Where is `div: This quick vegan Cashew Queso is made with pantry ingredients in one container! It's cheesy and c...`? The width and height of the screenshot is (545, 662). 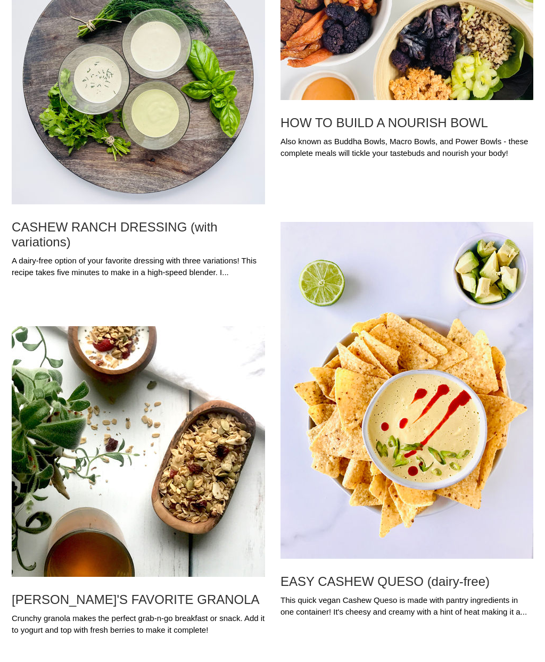
div: This quick vegan Cashew Queso is made with pantry ingredients in one container! It's cheesy and c... is located at coordinates (407, 606).